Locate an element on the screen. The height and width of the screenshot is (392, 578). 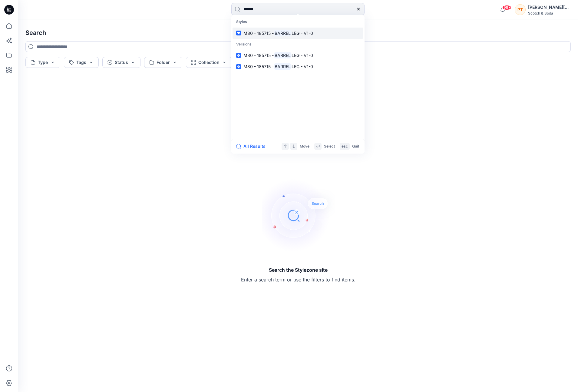
a: All Results is located at coordinates (253, 146).